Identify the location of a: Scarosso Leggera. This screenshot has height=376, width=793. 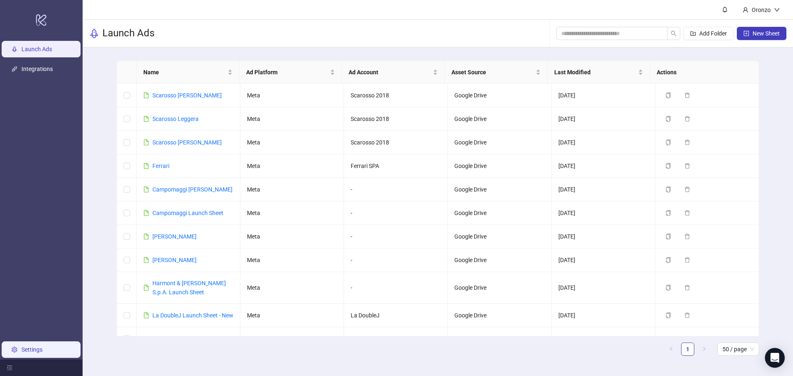
(175, 119).